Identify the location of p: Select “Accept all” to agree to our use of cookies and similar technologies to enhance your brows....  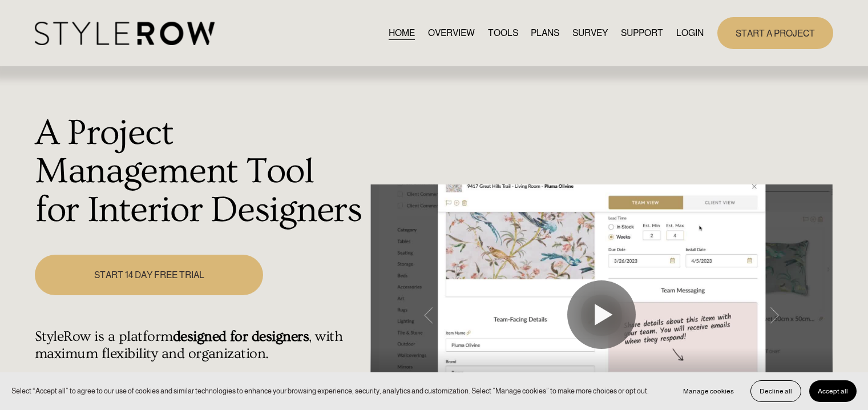
(330, 391).